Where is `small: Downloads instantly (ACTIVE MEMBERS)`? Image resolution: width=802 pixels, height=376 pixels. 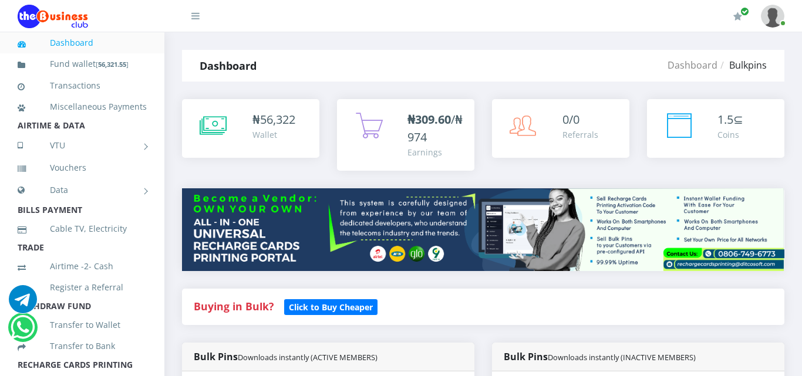
small: Downloads instantly (ACTIVE MEMBERS) is located at coordinates (308, 357).